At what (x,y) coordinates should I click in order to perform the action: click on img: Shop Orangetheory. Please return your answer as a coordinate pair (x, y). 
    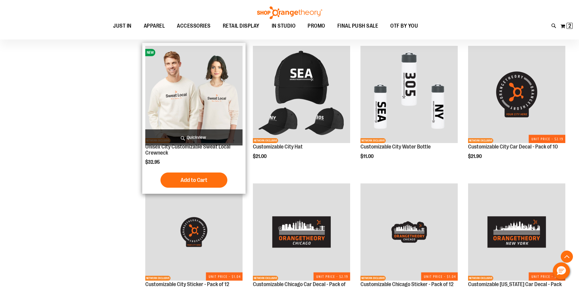
    Looking at the image, I should click on (290, 13).